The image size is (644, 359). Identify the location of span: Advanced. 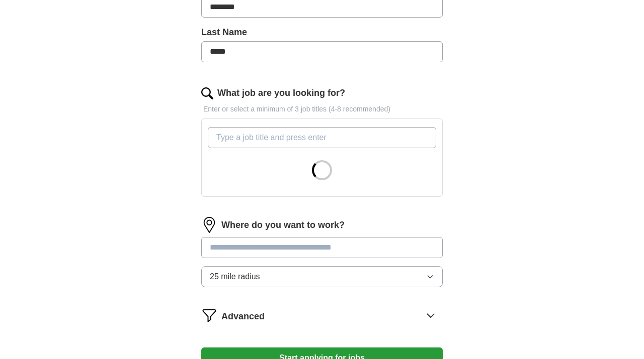
(243, 317).